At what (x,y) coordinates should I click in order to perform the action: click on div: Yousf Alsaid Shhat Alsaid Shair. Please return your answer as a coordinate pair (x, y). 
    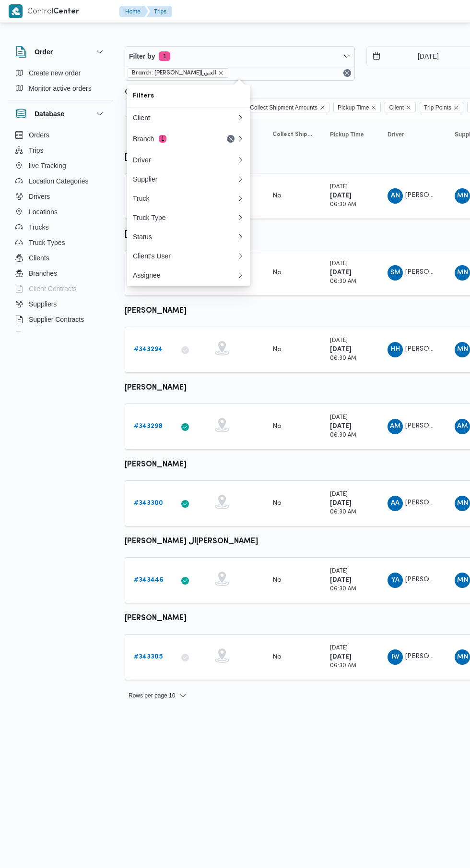
    Looking at the image, I should click on (396, 580).